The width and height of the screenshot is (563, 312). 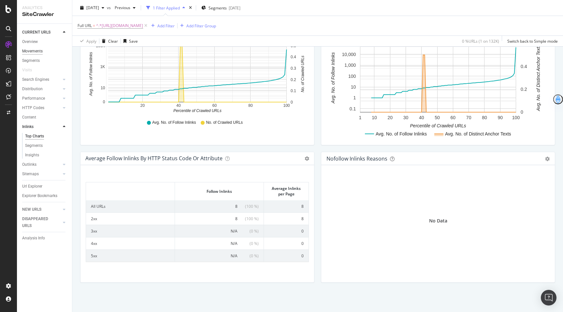 I want to click on a: Content, so click(x=45, y=117).